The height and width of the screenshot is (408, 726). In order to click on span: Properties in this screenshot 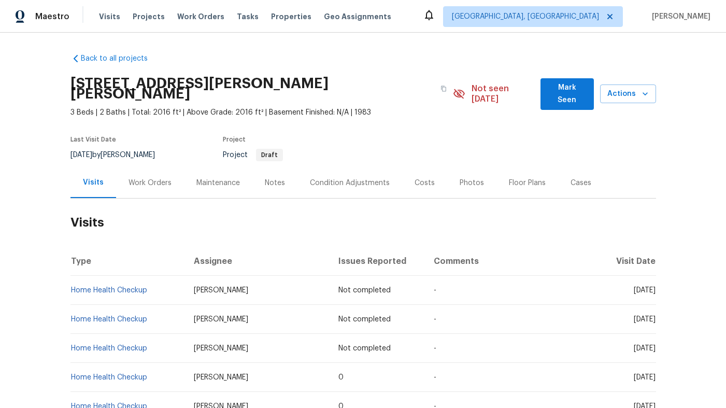, I will do `click(291, 17)`.